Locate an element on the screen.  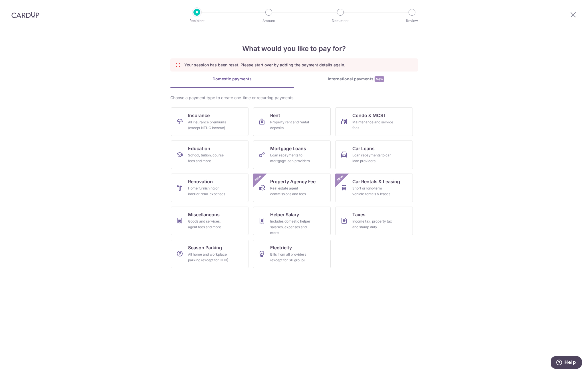
div: International payments is located at coordinates (356, 79).